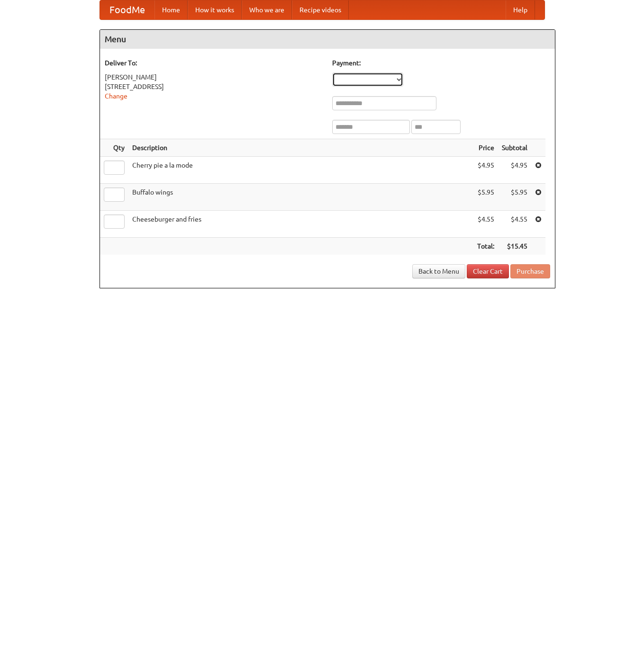 The image size is (644, 670). What do you see at coordinates (530, 271) in the screenshot?
I see `button: Purchase` at bounding box center [530, 271].